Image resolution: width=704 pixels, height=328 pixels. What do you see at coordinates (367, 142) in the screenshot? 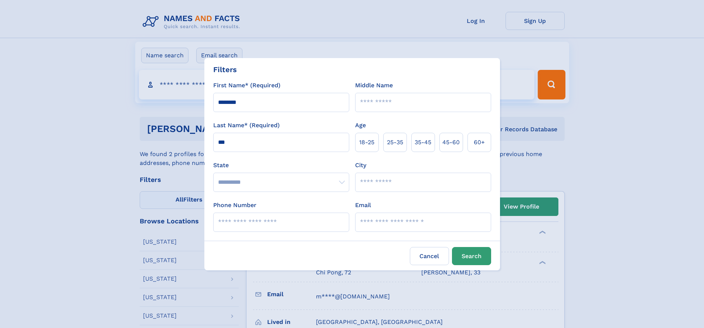
I see `span: 18‑25` at bounding box center [367, 142].